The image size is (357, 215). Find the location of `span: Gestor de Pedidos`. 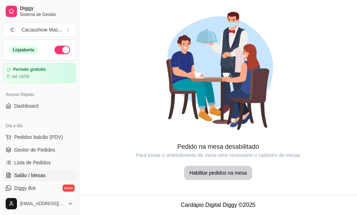

span: Gestor de Pedidos is located at coordinates (35, 150).